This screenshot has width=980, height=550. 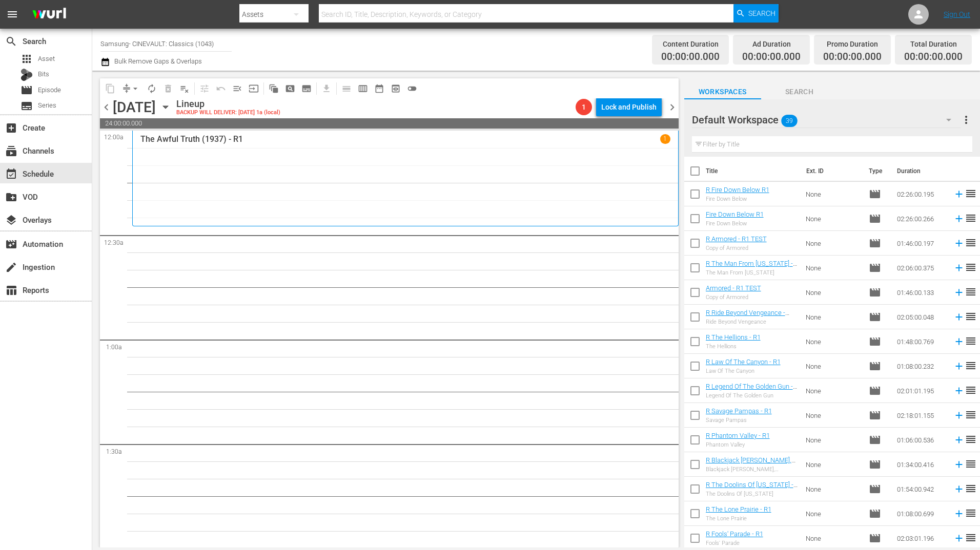 I want to click on span: pageview_outlined, so click(x=290, y=88).